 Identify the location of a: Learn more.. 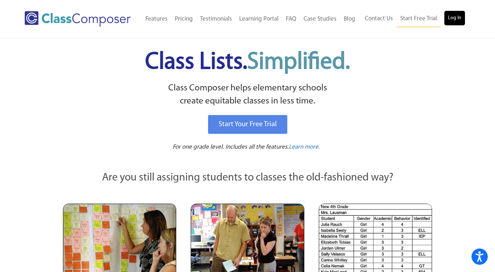
(304, 147).